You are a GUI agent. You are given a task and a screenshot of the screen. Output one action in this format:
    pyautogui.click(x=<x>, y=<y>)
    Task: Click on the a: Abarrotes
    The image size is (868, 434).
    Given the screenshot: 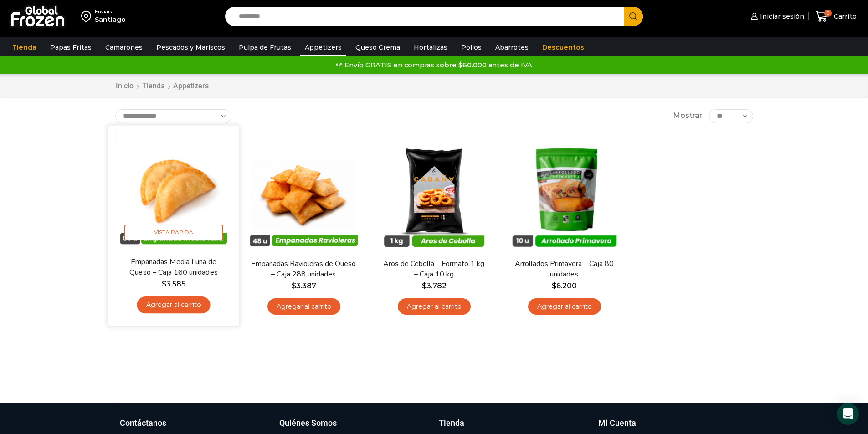 What is the action you would take?
    pyautogui.click(x=512, y=47)
    